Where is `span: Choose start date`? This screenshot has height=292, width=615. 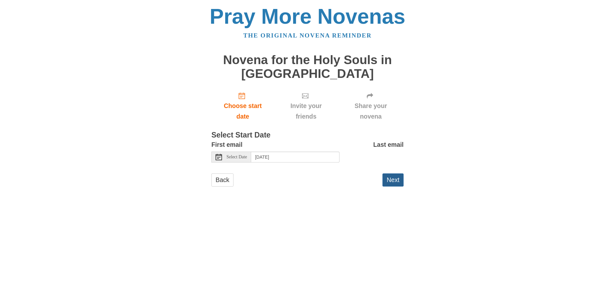 span: Choose start date is located at coordinates (243, 111).